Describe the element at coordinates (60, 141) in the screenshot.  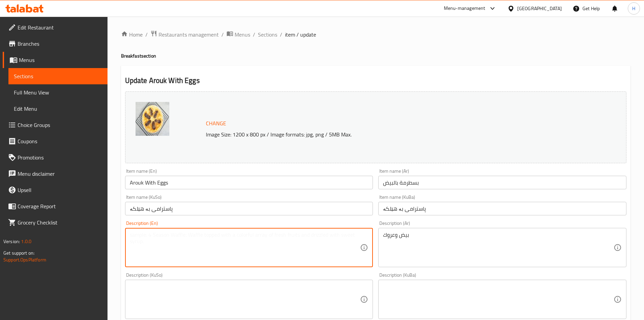
I see `span: Coupons` at that location.